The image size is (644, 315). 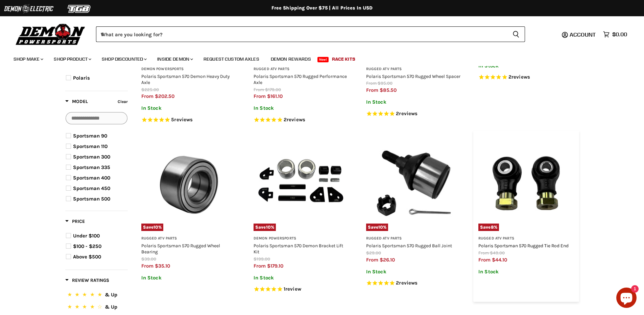 I want to click on span: Rated 5.0 out of 5 stars 1 reviews, so click(x=301, y=289).